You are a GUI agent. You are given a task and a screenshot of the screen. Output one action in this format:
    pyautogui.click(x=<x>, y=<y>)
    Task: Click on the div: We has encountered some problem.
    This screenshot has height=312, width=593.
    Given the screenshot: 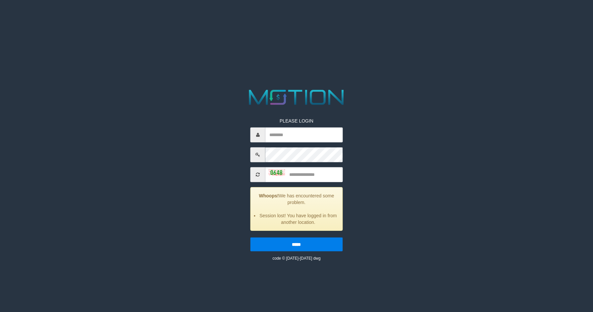 What is the action you would take?
    pyautogui.click(x=297, y=209)
    